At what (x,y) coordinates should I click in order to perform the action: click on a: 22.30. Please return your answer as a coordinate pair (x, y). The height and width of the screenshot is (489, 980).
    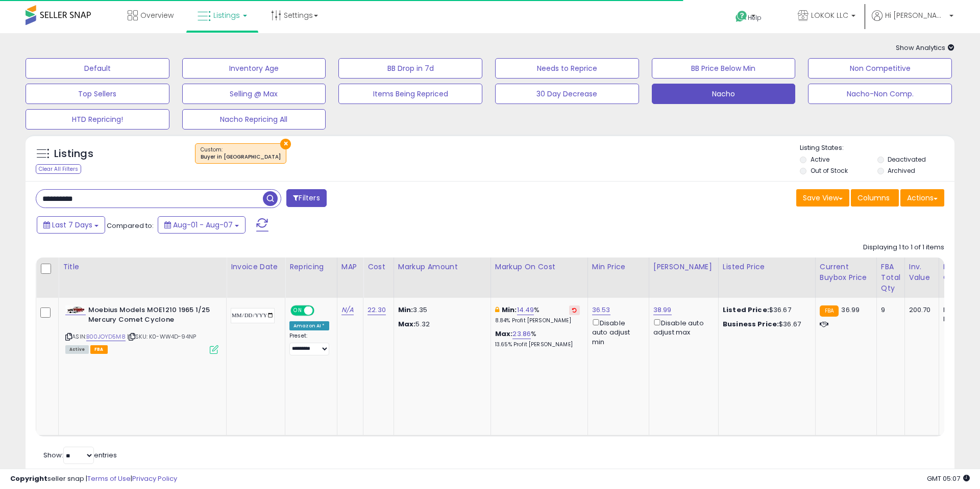
    Looking at the image, I should click on (377, 310).